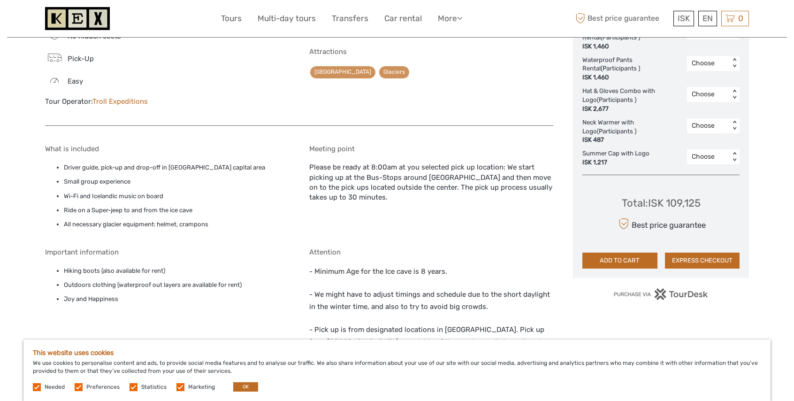 The image size is (794, 401). What do you see at coordinates (167, 252) in the screenshot?
I see `h5: Important information` at bounding box center [167, 252].